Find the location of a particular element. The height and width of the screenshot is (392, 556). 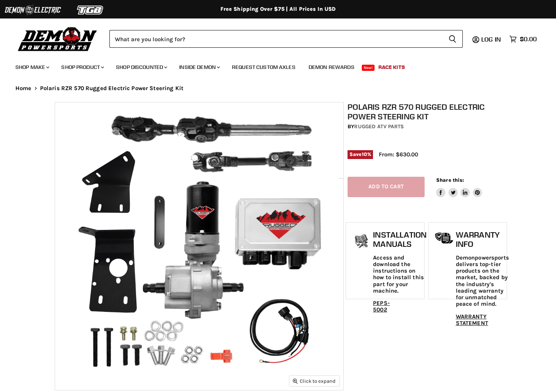

img: IMAGE is located at coordinates (199, 247).